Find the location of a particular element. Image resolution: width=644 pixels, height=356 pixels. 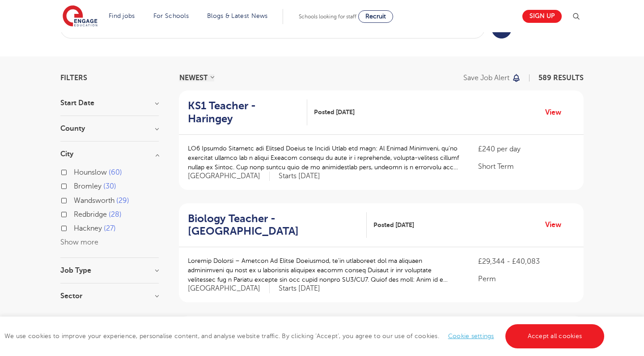

a: Cookie settings is located at coordinates (471, 336).